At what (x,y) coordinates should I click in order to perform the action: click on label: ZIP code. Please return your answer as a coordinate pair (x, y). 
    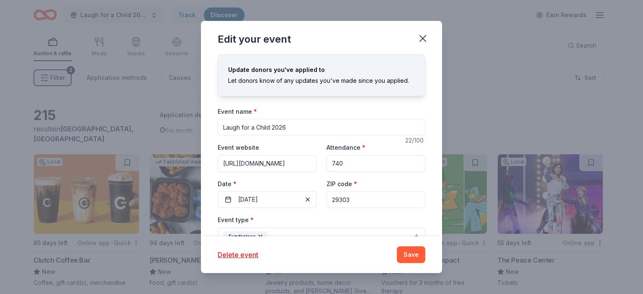
    Looking at the image, I should click on (342, 184).